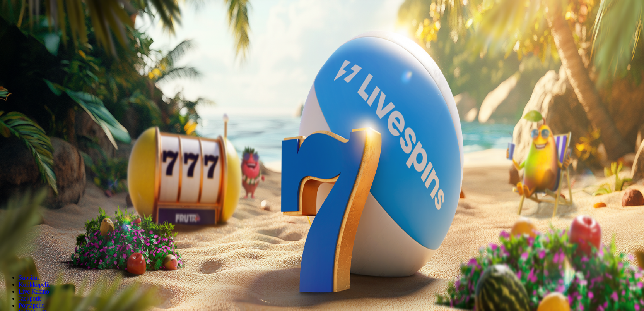 This screenshot has height=311, width=644. I want to click on span: Live Kasino, so click(33, 292).